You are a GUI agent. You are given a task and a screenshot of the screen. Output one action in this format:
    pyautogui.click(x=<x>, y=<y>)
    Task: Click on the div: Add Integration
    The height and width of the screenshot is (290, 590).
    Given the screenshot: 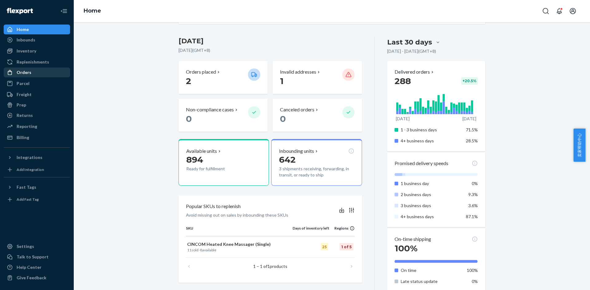 What is the action you would take?
    pyautogui.click(x=30, y=170)
    